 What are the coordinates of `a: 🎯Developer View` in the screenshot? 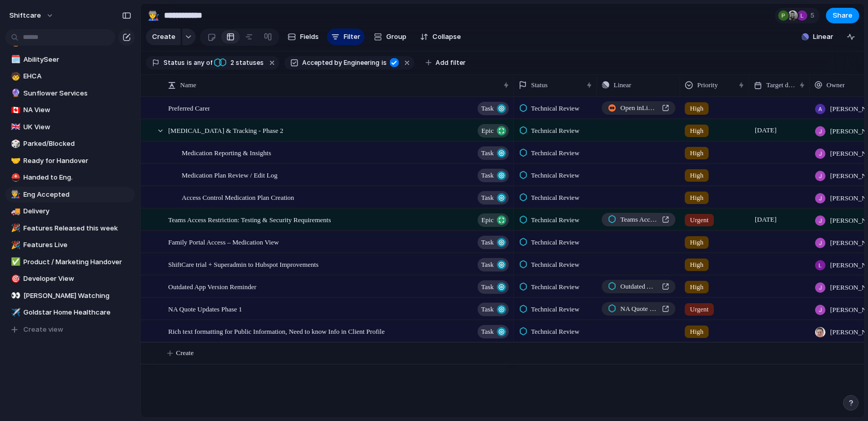 It's located at (70, 279).